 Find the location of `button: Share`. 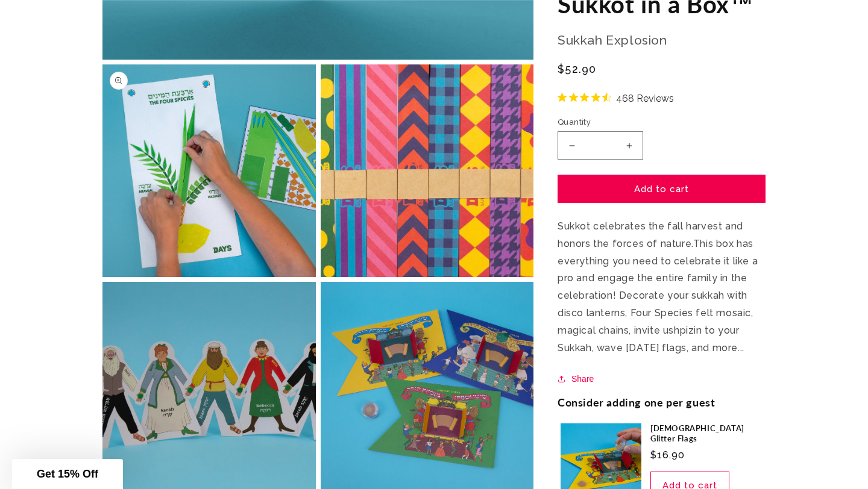

button: Share is located at coordinates (577, 379).